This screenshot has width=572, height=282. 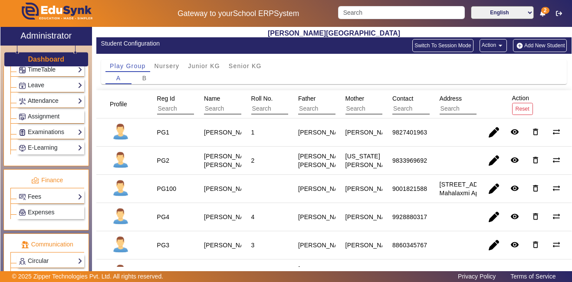 What do you see at coordinates (163, 161) in the screenshot?
I see `div: PG2` at bounding box center [163, 161].